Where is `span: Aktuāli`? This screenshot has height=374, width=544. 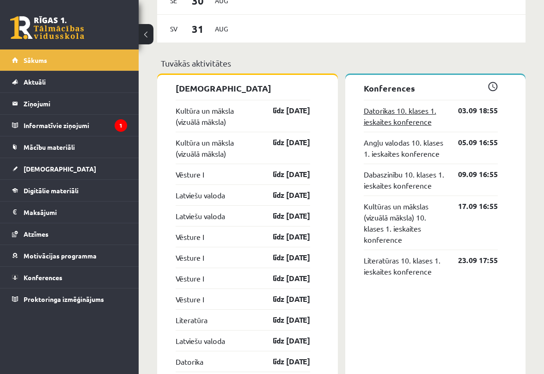 span: Aktuāli is located at coordinates (35, 82).